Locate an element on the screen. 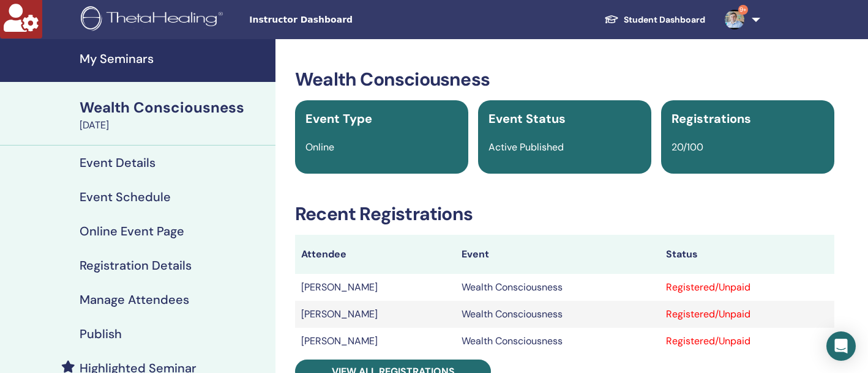  img: default.jpg is located at coordinates (734, 20).